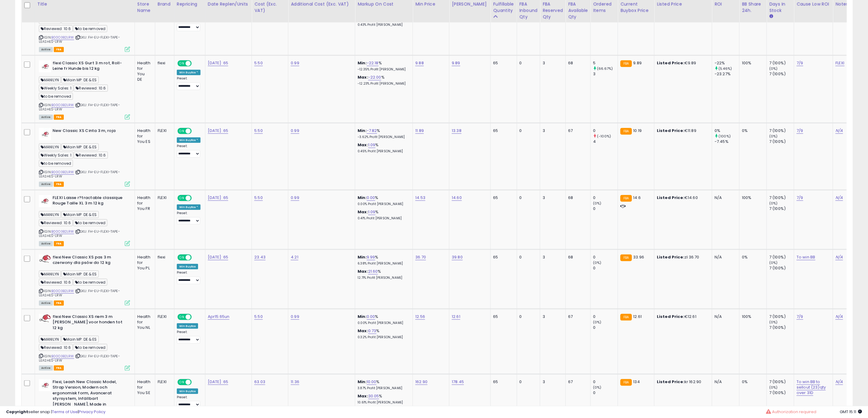  What do you see at coordinates (420, 198) in the screenshot?
I see `a: 14.53` at bounding box center [420, 198].